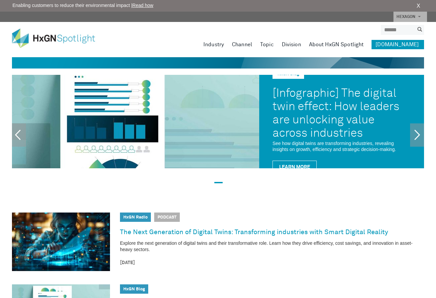 The image size is (436, 298). Describe the element at coordinates (417, 135) in the screenshot. I see `a: Next` at that location.